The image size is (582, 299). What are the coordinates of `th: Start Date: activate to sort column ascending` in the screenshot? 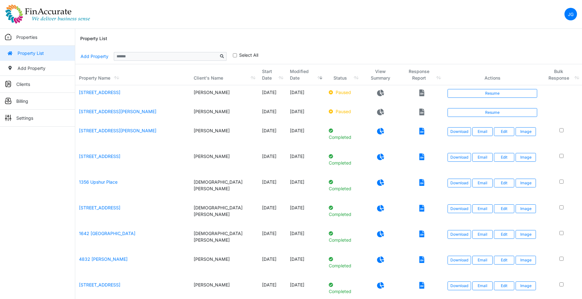 It's located at (272, 75).